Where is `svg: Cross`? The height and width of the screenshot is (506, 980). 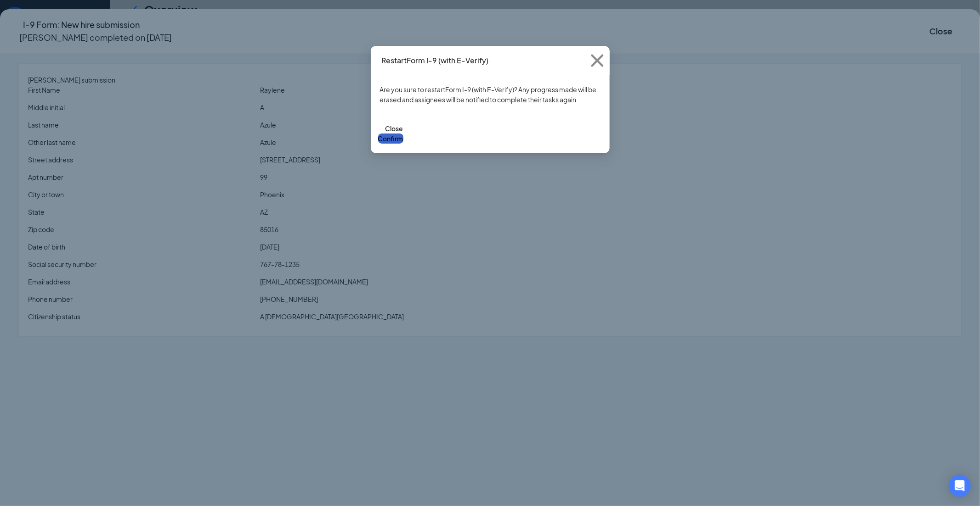
svg: Cross is located at coordinates (597, 60).